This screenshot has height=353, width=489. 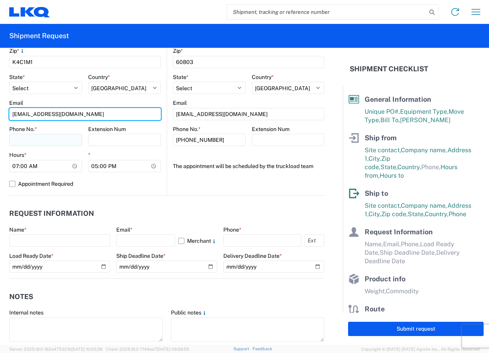 What do you see at coordinates (56, 349) in the screenshot?
I see `span: Server: 2025.19.0-192a4753216` at bounding box center [56, 349].